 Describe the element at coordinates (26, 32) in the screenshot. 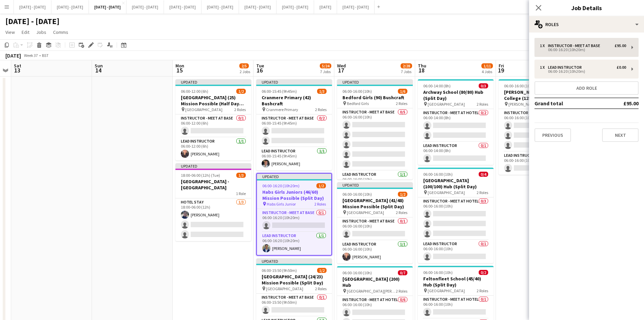

I see `span: Edit` at that location.